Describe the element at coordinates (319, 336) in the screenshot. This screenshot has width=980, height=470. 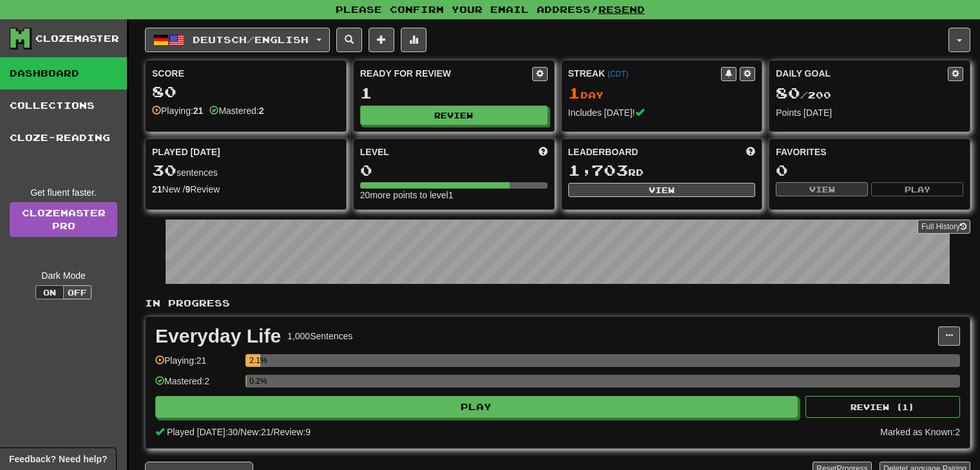
I see `div: 1,000 Sentences` at that location.